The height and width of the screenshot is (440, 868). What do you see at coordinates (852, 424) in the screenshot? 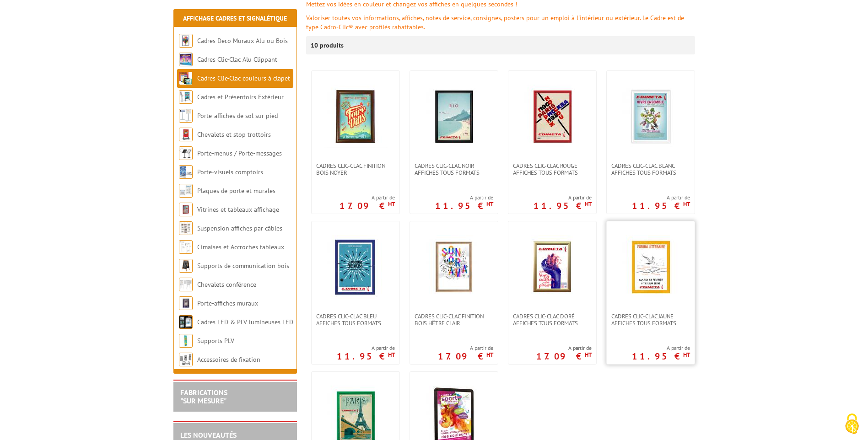
I see `img: Cookies (fenêtre modale)` at bounding box center [852, 424].